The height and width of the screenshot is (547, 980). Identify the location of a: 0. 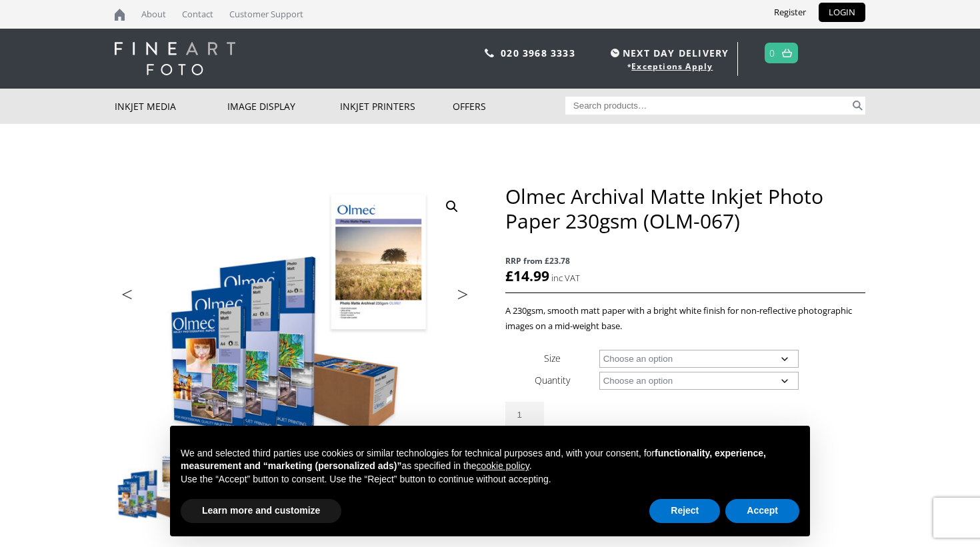
(772, 53).